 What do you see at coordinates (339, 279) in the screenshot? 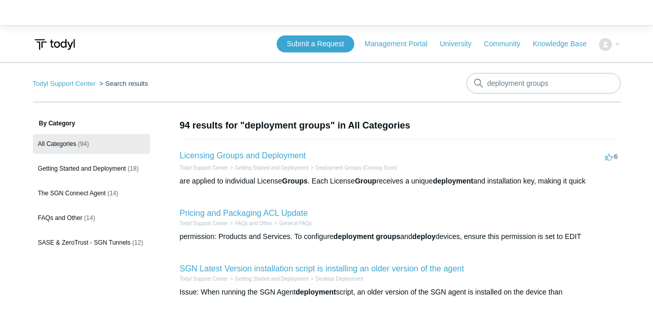
I see `a: Desktop Deployment` at bounding box center [339, 279].